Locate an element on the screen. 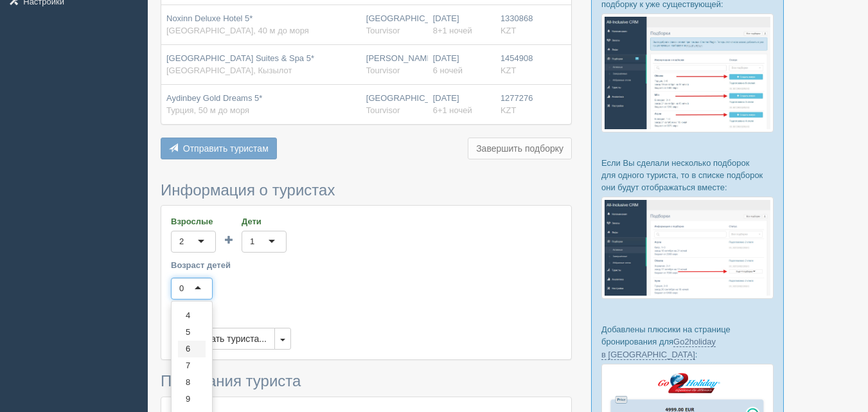  span: 1277276 is located at coordinates (517, 98).